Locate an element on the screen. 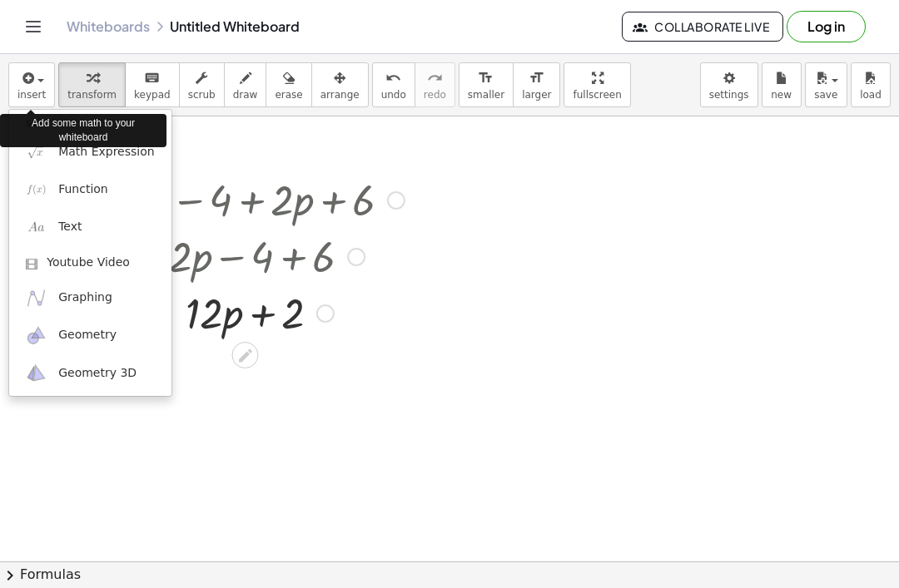 Image resolution: width=899 pixels, height=588 pixels. a: Geometry is located at coordinates (90, 335).